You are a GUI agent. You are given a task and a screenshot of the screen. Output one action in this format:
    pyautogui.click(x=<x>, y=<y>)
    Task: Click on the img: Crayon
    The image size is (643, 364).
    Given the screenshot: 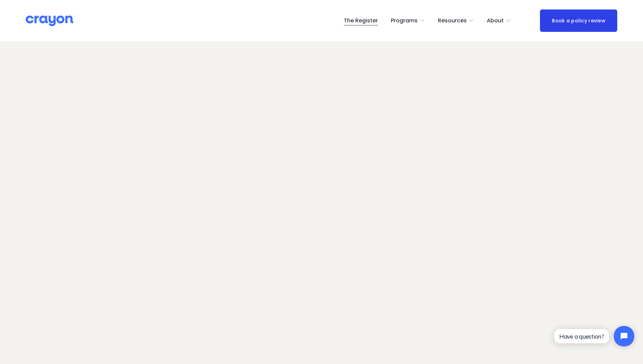 What is the action you would take?
    pyautogui.click(x=50, y=21)
    